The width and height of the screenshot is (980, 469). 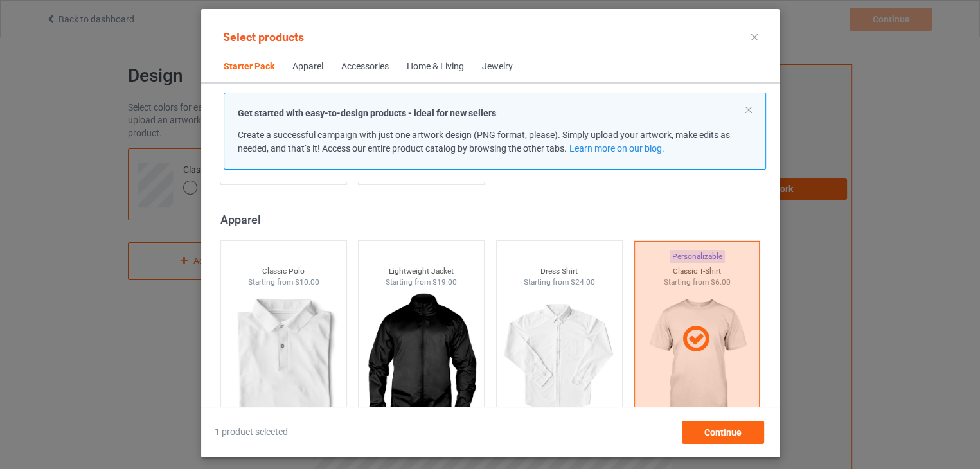 I want to click on div: Classic Polo, so click(x=283, y=271).